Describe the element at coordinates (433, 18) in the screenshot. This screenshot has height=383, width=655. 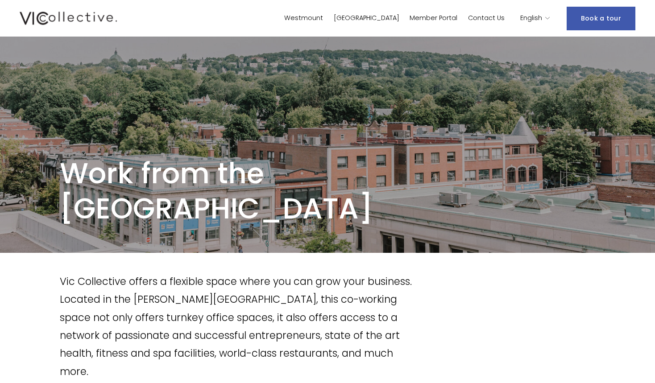
I see `a: Member Portal` at that location.